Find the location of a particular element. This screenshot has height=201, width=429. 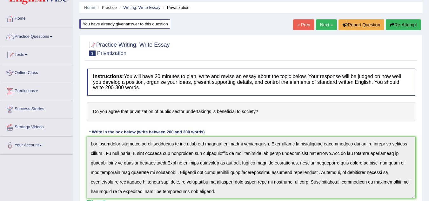

div: * Write in the box below (write between 200 and 300 words) is located at coordinates (147, 132).